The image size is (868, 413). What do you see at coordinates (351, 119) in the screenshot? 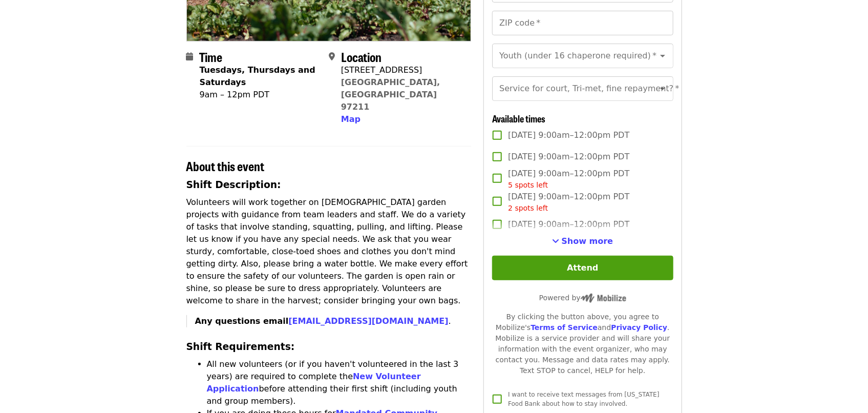
I see `span: Map` at bounding box center [351, 119].